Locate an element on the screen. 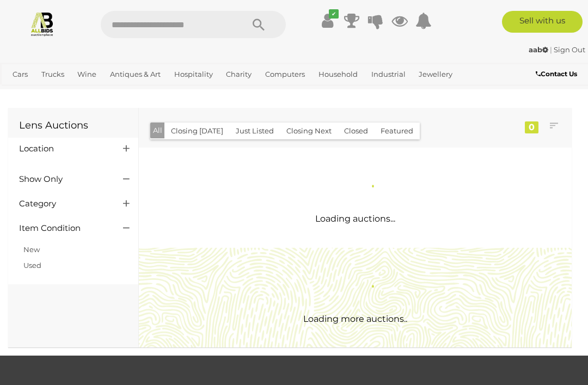 The image size is (588, 385). button: Closing Next is located at coordinates (309, 131).